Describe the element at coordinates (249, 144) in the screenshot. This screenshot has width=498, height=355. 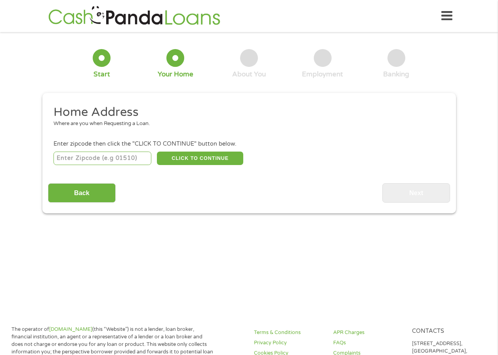
I see `div: Enter zipcode then click the "CLICK TO CONTINUE" button below.` at that location.